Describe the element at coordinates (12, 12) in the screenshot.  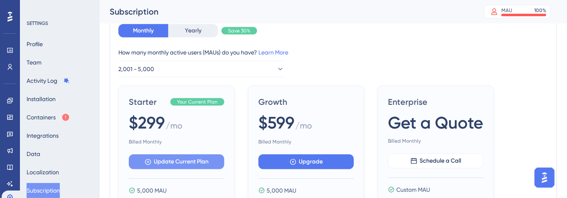
I see `button: Open AI Assistant Launcher` at that location.